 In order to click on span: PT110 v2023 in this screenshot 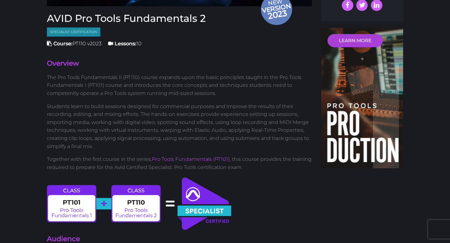, I will do `click(74, 43)`.